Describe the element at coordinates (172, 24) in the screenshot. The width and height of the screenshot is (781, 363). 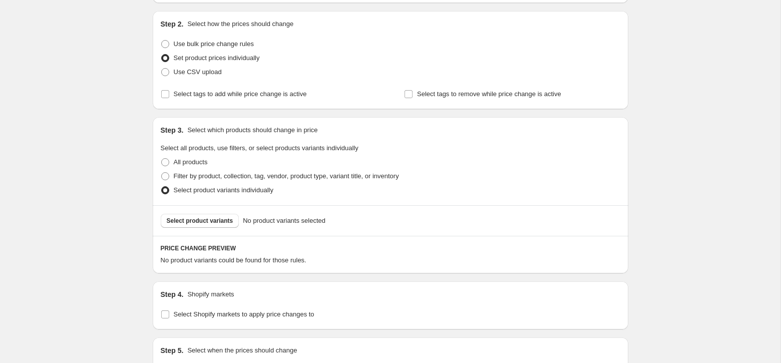
I see `h2: Step 2.` at that location.